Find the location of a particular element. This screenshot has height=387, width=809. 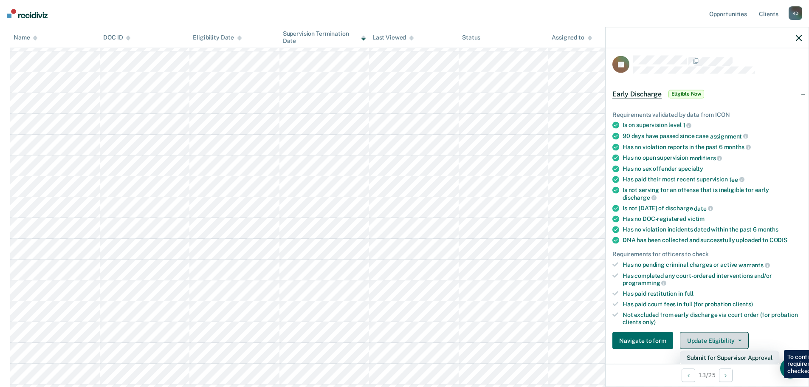

div: 13 / 25 is located at coordinates (707, 374).